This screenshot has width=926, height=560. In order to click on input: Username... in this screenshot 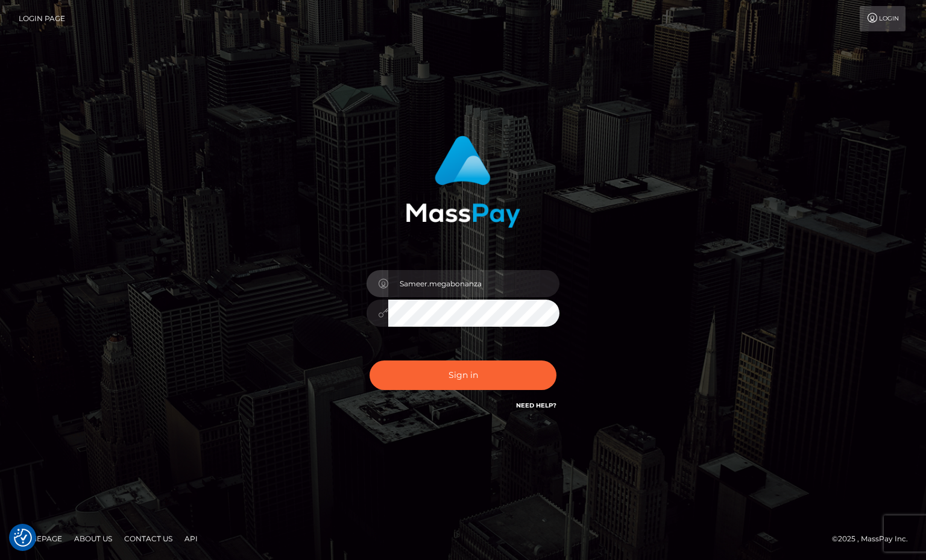, I will do `click(474, 283)`.